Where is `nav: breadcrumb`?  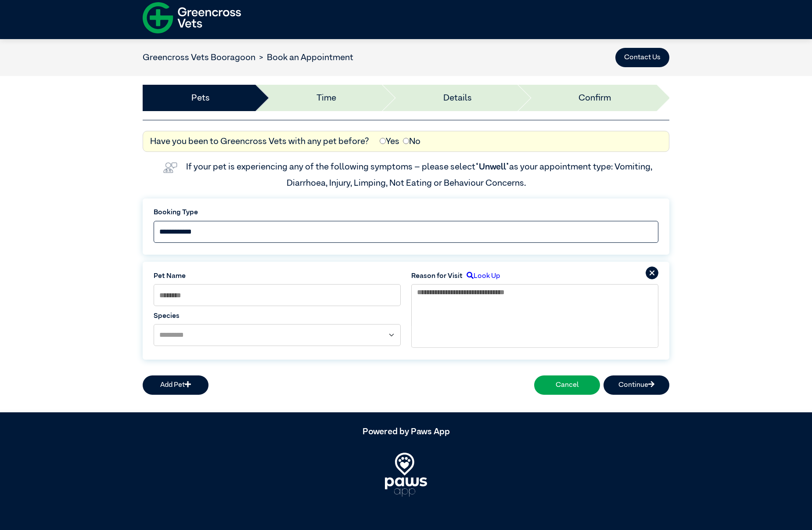
nav: breadcrumb is located at coordinates (248, 57).